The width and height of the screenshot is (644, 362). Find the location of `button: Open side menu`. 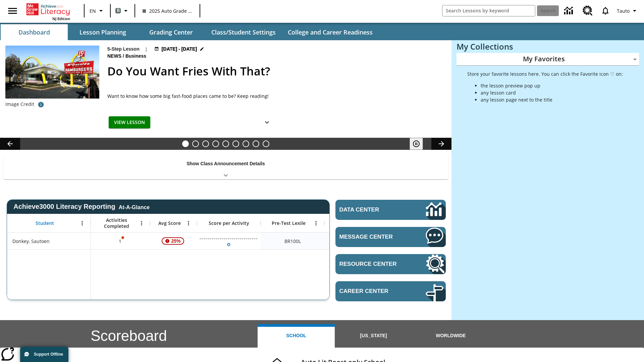

button: Open side menu is located at coordinates (13, 10).